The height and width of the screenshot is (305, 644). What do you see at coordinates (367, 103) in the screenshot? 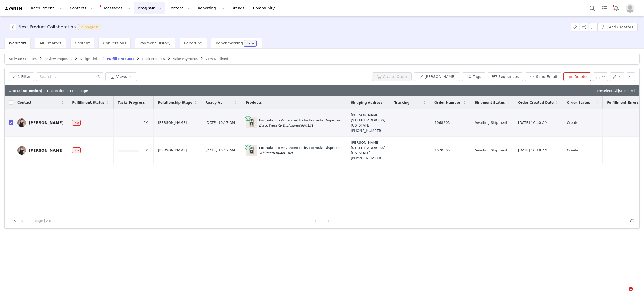
I see `span: Shipping Address` at bounding box center [367, 103].